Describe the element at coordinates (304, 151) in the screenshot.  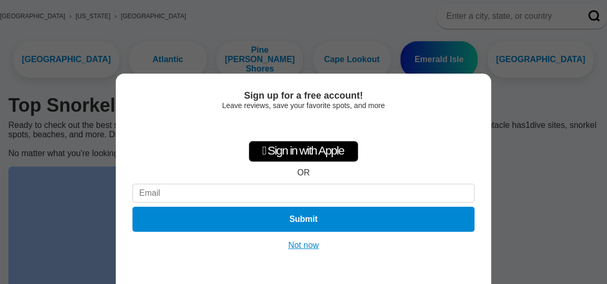
I see `div: Sign in with Apple` at that location.